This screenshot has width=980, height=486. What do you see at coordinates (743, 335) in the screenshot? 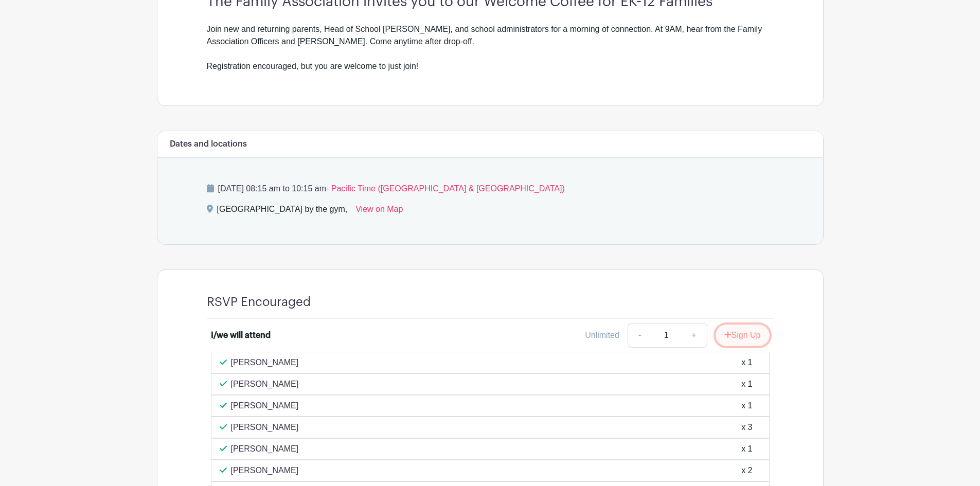
I see `button: Sign Up` at bounding box center [743, 335].